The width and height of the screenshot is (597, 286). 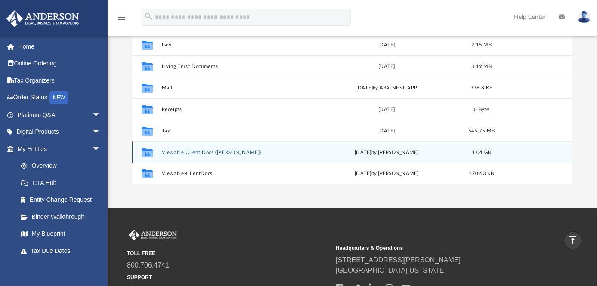 I want to click on i: menu, so click(x=121, y=17).